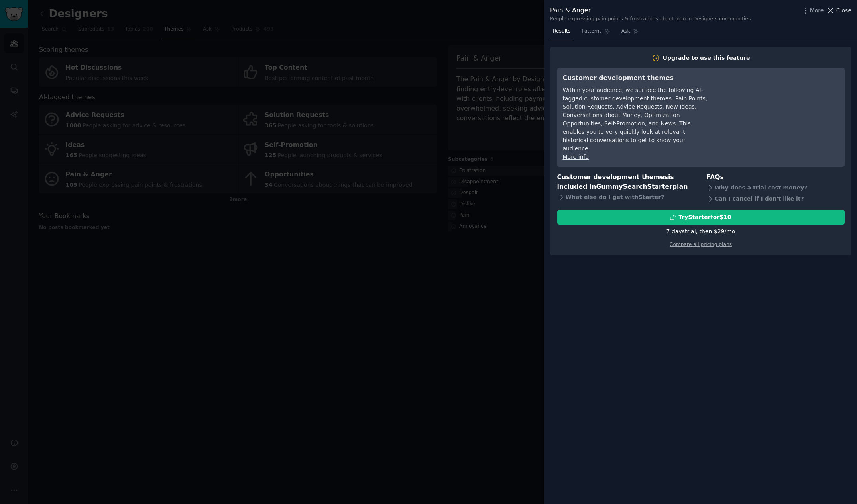  What do you see at coordinates (775, 188) in the screenshot?
I see `div: Why does a trial cost money?` at bounding box center [775, 188].